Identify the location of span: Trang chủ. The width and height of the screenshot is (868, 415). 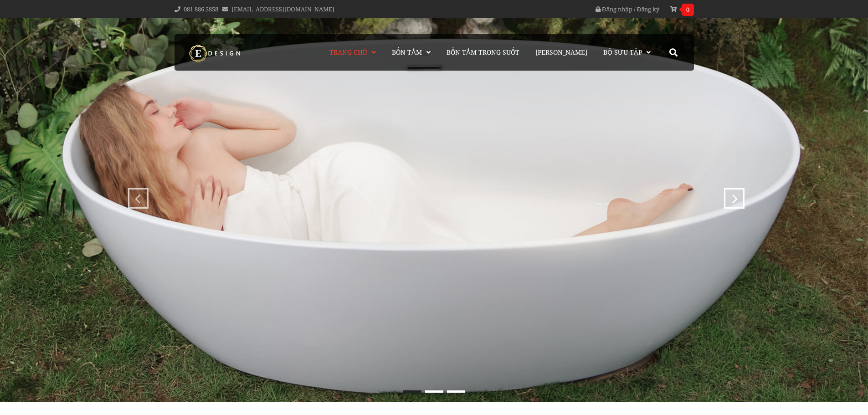
(348, 52).